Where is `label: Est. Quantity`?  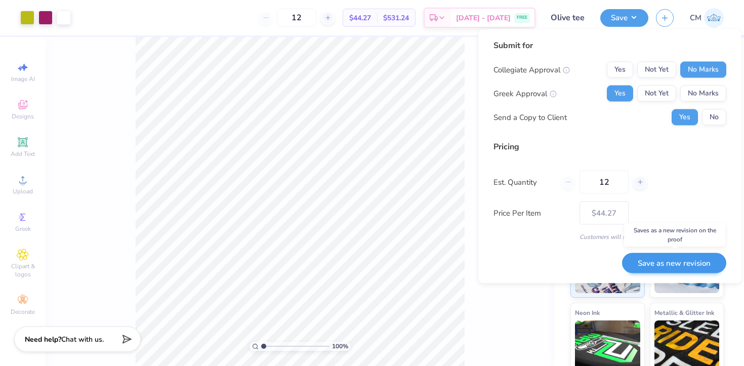
label: Est. Quantity is located at coordinates (524, 182).